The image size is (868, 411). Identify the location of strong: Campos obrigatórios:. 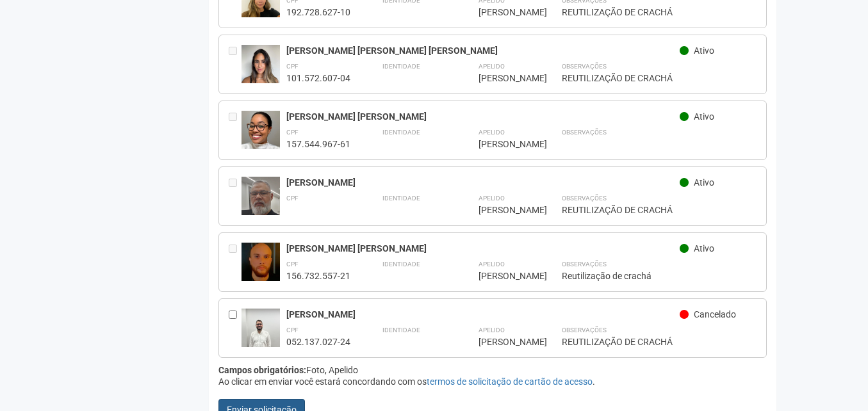
(262, 370).